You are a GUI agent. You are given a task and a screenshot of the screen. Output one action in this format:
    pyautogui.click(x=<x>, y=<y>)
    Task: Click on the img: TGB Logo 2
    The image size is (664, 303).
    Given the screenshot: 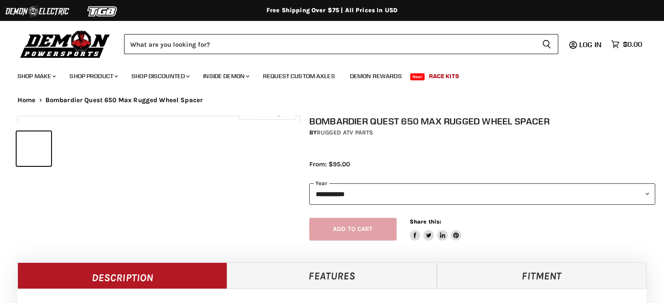 What is the action you would take?
    pyautogui.click(x=103, y=11)
    